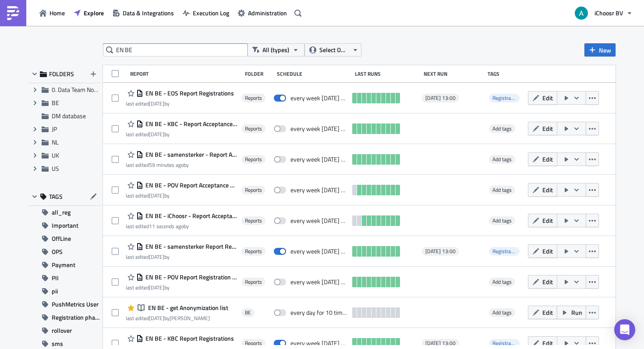 The image size is (644, 349). I want to click on button: OPS, so click(65, 252).